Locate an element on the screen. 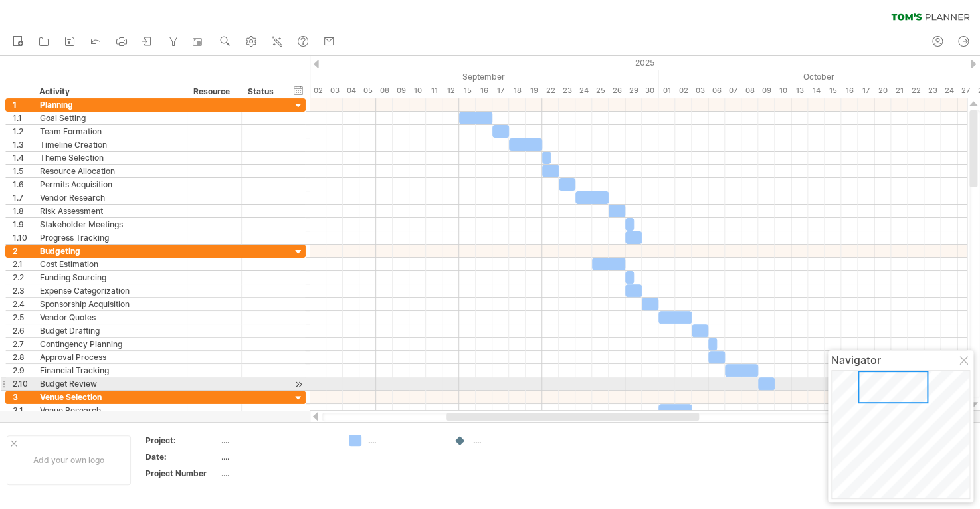  div: Goal Setting is located at coordinates (109, 117).